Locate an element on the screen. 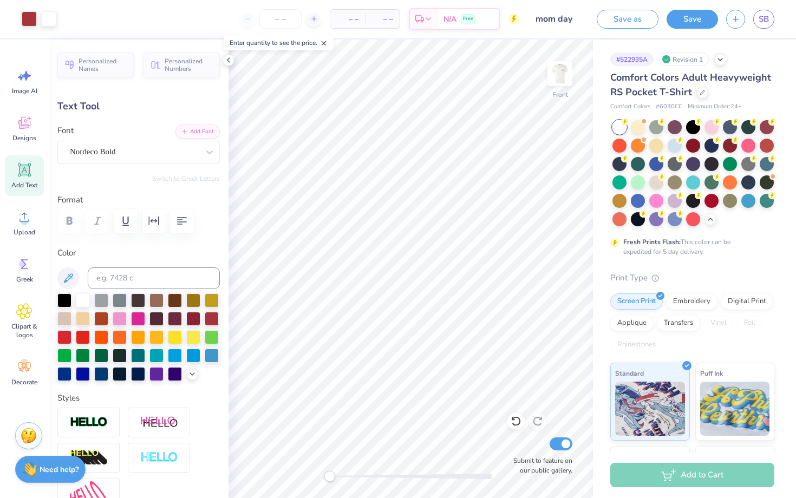 Image resolution: width=796 pixels, height=498 pixels. img: Shadow is located at coordinates (159, 422).